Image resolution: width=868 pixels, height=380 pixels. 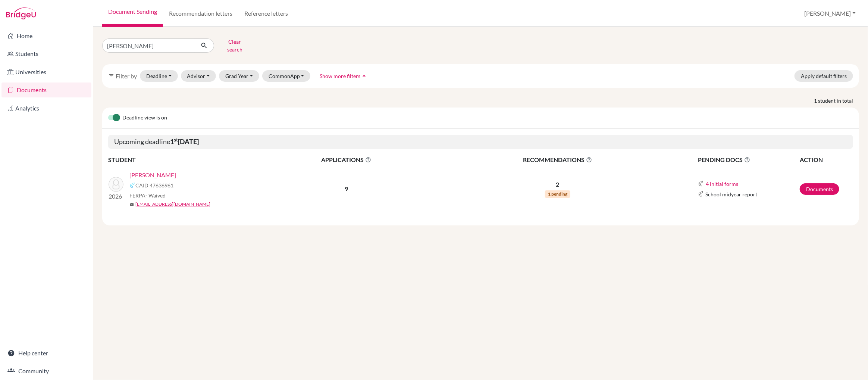 I want to click on button: Advisor, so click(x=199, y=76).